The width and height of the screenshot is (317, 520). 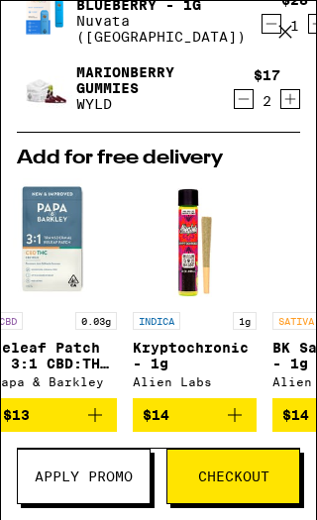 I want to click on p: INDICA, so click(x=156, y=321).